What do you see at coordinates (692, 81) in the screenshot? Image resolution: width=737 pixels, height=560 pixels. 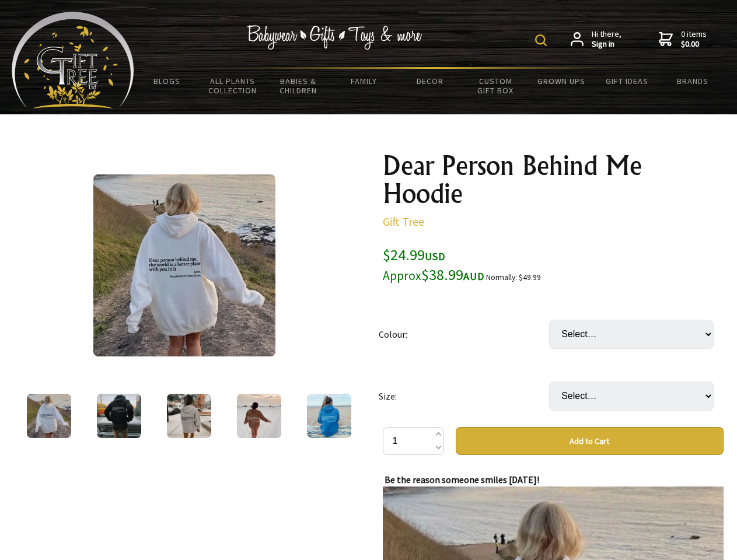 I see `a: Brands` at bounding box center [692, 81].